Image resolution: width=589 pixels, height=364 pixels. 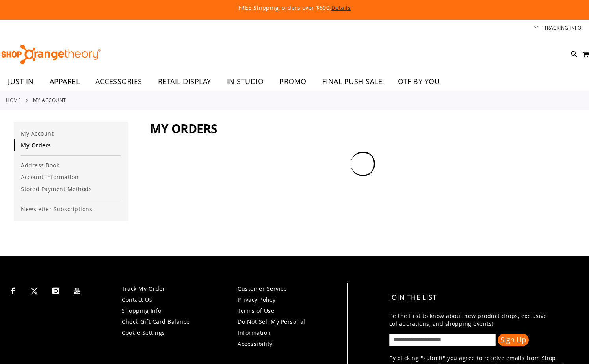 I want to click on a: Visit our Youtube page, so click(x=77, y=290).